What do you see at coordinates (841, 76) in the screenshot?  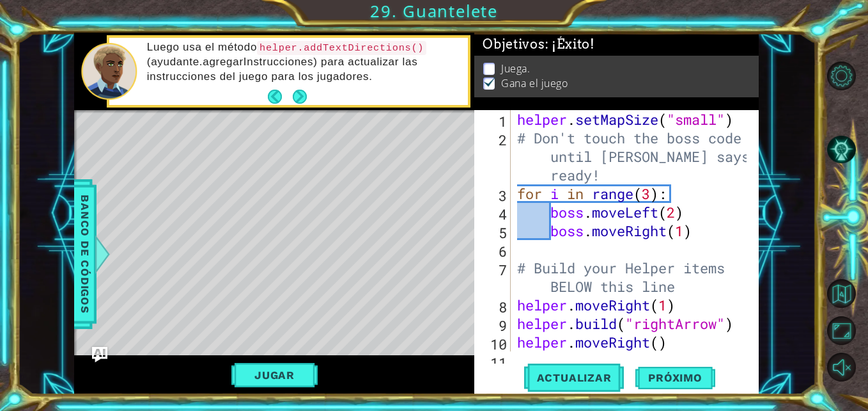 I see `button: Opciones de nivel` at bounding box center [841, 76].